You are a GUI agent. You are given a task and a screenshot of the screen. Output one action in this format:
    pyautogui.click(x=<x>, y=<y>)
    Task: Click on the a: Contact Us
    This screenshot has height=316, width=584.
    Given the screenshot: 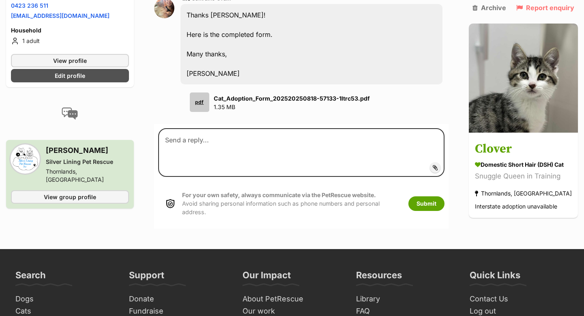 What is the action you would take?
    pyautogui.click(x=519, y=299)
    